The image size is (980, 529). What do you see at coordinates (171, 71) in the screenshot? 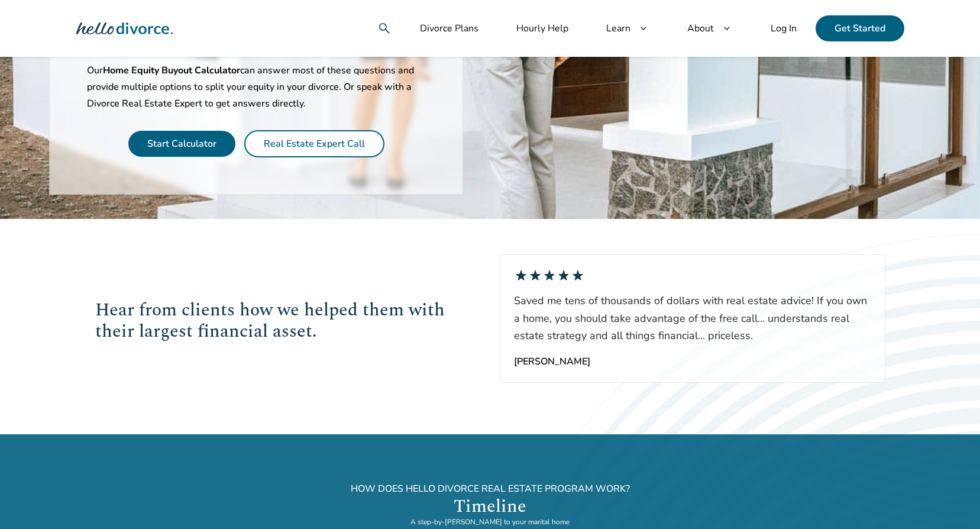
I see `span: Home Equity Buyout Calculator` at bounding box center [171, 71].